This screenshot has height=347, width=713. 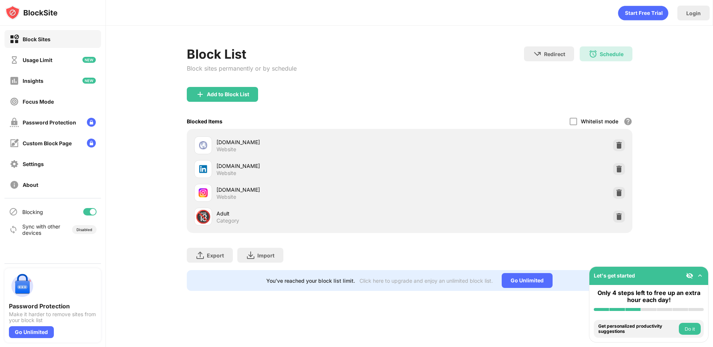 What do you see at coordinates (31, 13) in the screenshot?
I see `img: logo-blocksite.svg` at bounding box center [31, 13].